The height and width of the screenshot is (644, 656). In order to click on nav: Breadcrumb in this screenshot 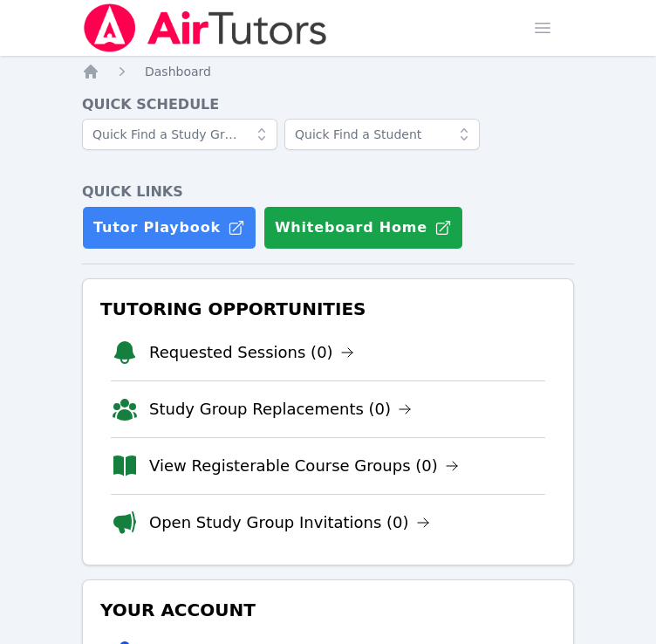, I will do `click(328, 71)`.